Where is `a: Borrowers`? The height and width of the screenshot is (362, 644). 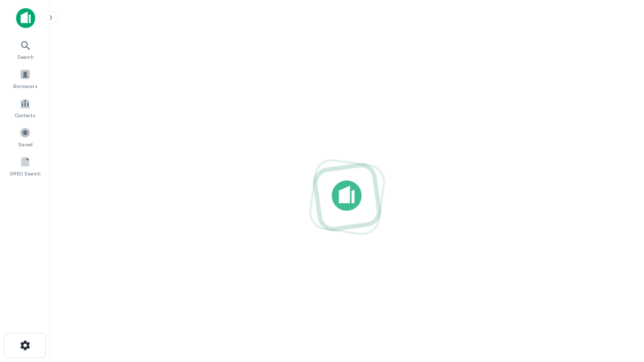 a: Borrowers is located at coordinates (25, 78).